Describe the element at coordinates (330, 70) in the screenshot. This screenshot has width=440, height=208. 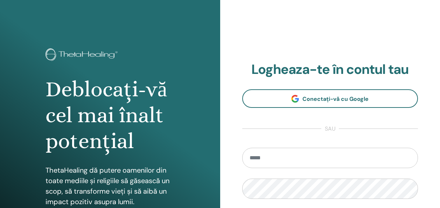
I see `h2: Logheaza-te în contul tau` at that location.